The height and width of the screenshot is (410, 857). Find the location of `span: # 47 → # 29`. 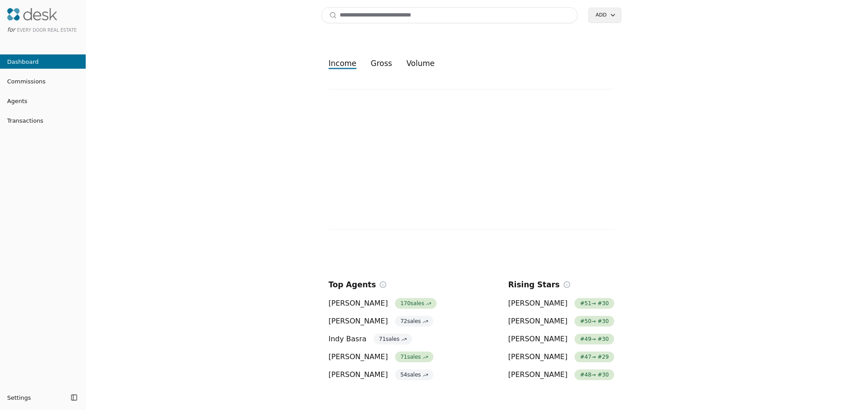

span: # 47 → # 29 is located at coordinates (594, 357).